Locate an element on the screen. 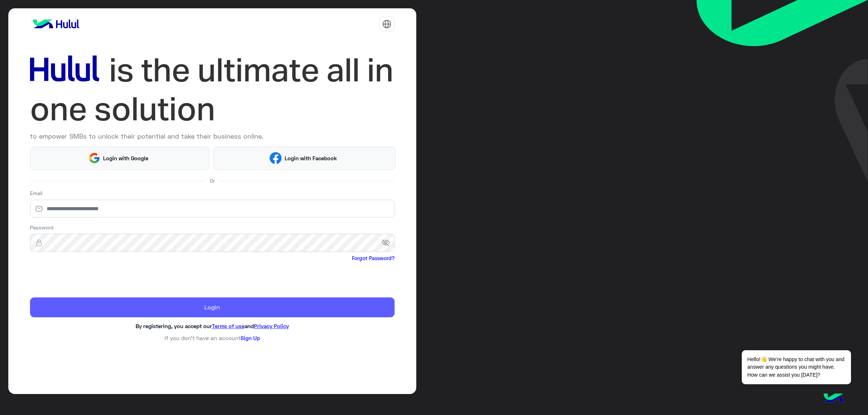  button: Login with Facebook is located at coordinates (305, 158).